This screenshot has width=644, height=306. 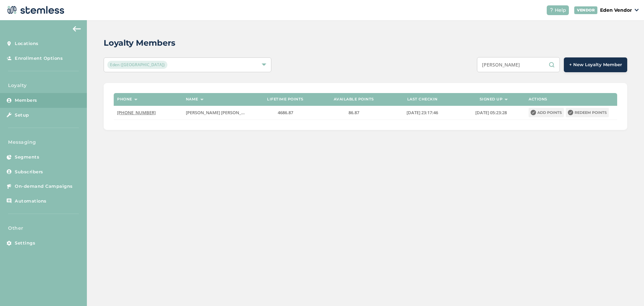 What do you see at coordinates (596, 65) in the screenshot?
I see `button: + New Loyalty Member` at bounding box center [596, 65].